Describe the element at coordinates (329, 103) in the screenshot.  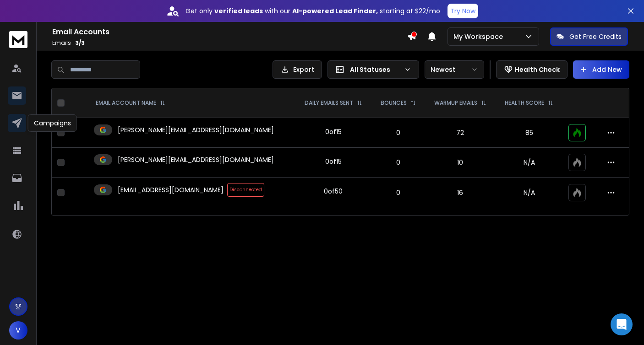
I see `p: DAILY EMAILS SENT` at that location.